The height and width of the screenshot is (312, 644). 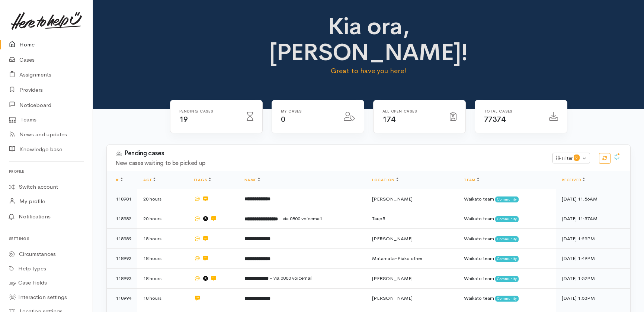 What do you see at coordinates (412, 111) in the screenshot?
I see `h6: All Open cases` at bounding box center [412, 111].